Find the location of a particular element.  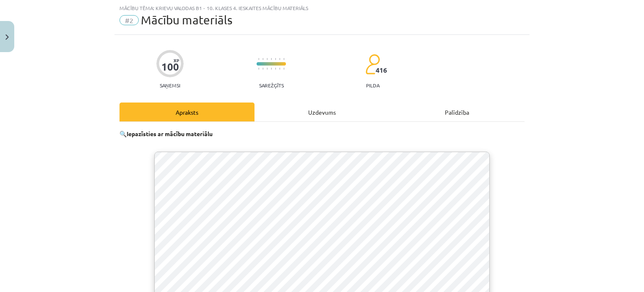

span: Mācību materiāls is located at coordinates (187, 20).